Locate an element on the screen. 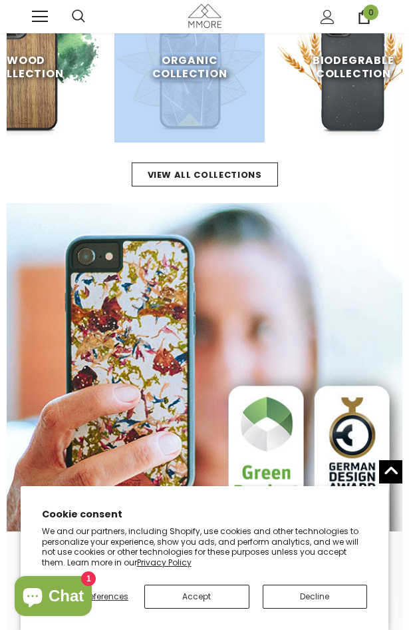 Image resolution: width=409 pixels, height=630 pixels. a: Privacy Policy is located at coordinates (164, 562).